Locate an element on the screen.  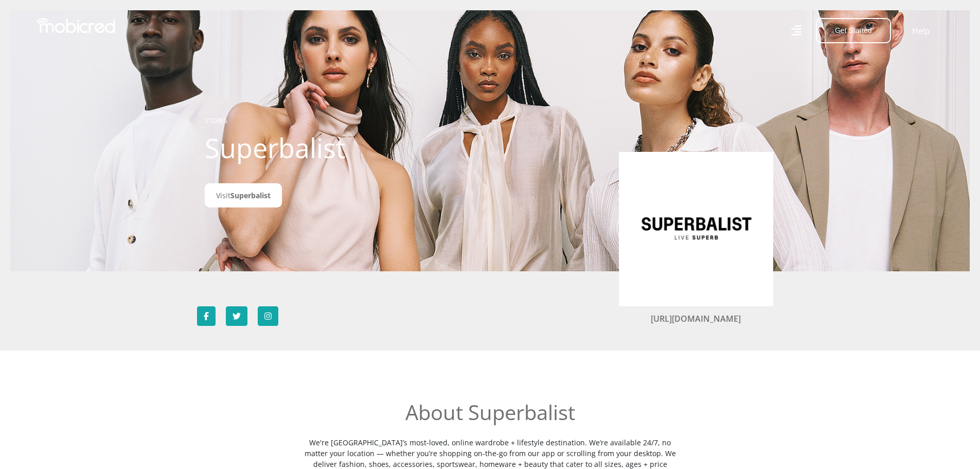
span: Superbalist is located at coordinates (250, 195).